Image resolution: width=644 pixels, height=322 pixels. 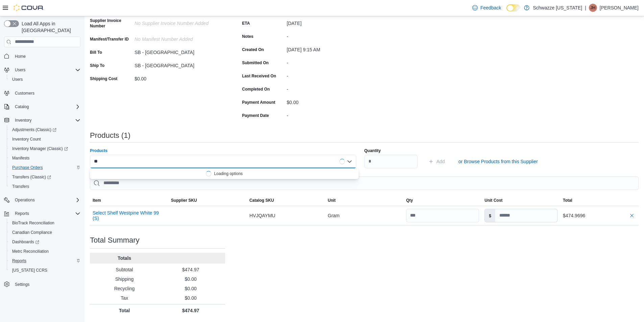 I want to click on button: Inventory Count, so click(x=45, y=139).